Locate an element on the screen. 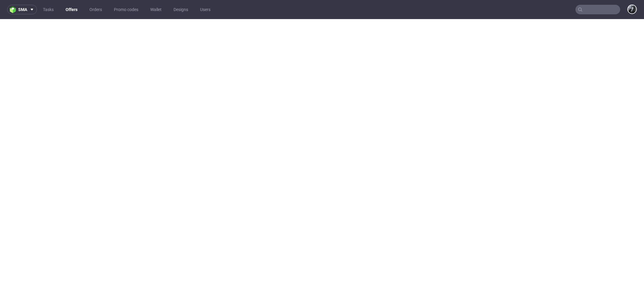 The width and height of the screenshot is (644, 299). a: Offers is located at coordinates (71, 10).